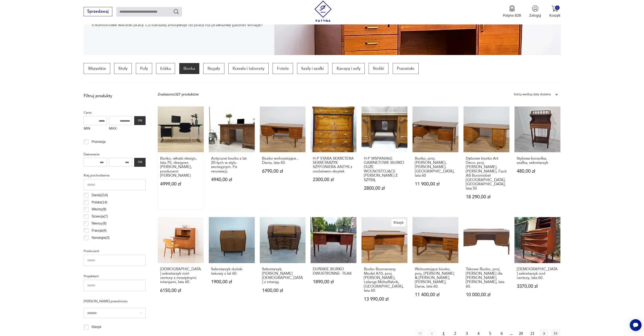 The image size is (644, 336). Describe the element at coordinates (214, 68) in the screenshot. I see `p: Regały` at that location.